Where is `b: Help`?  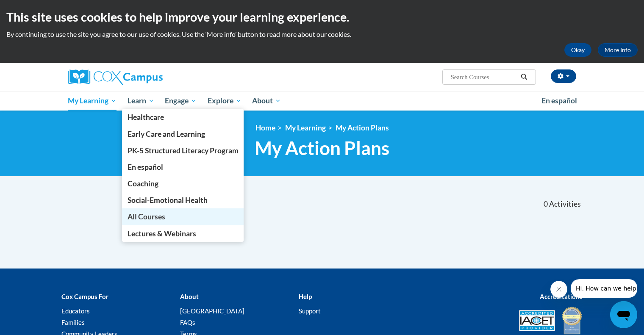
b: Help is located at coordinates (305, 297).